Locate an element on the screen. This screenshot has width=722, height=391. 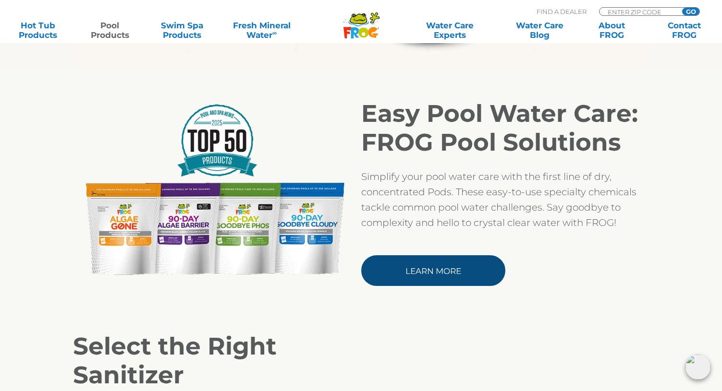
img: openIcon is located at coordinates (698, 367).